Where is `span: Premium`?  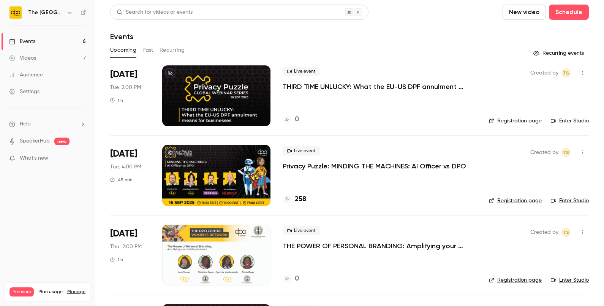
span: Premium is located at coordinates (22, 292).